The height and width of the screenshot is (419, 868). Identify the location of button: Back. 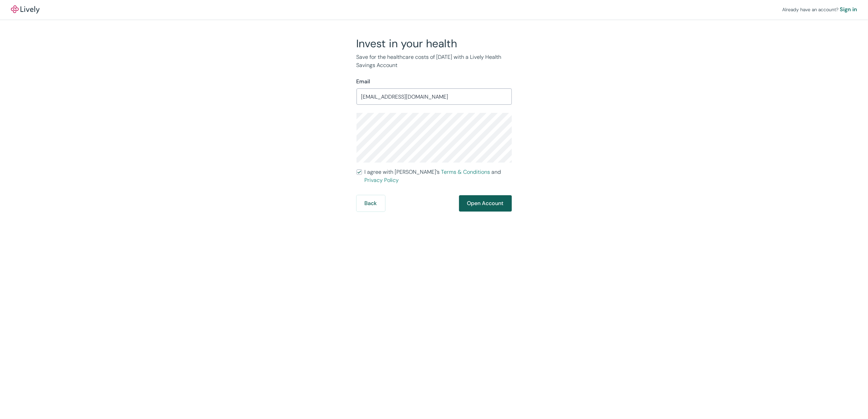
(371, 203).